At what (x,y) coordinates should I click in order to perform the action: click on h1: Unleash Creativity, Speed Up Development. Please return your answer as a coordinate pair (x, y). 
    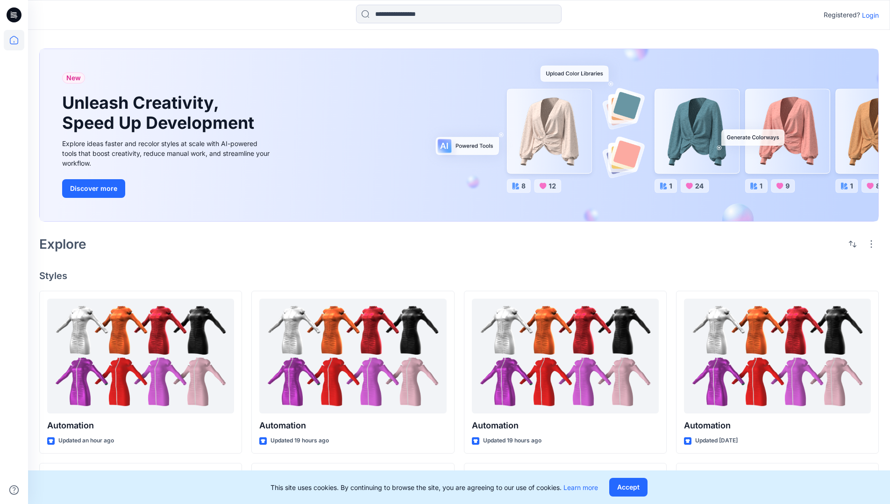
    Looking at the image, I should click on (160, 113).